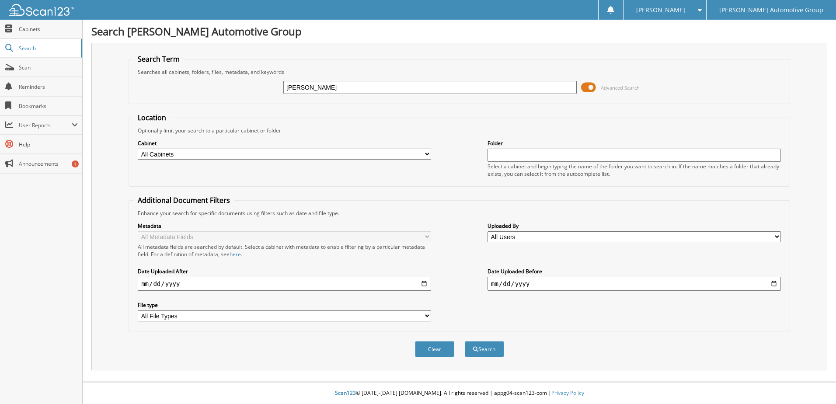 The width and height of the screenshot is (836, 404). What do you see at coordinates (48, 67) in the screenshot?
I see `span: Scan` at bounding box center [48, 67].